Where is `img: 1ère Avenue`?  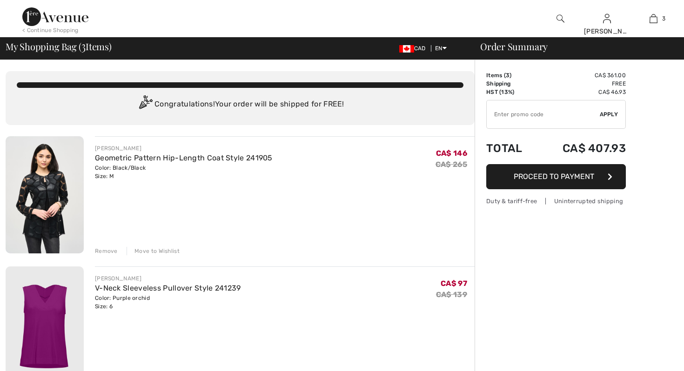 img: 1ère Avenue is located at coordinates (55, 17).